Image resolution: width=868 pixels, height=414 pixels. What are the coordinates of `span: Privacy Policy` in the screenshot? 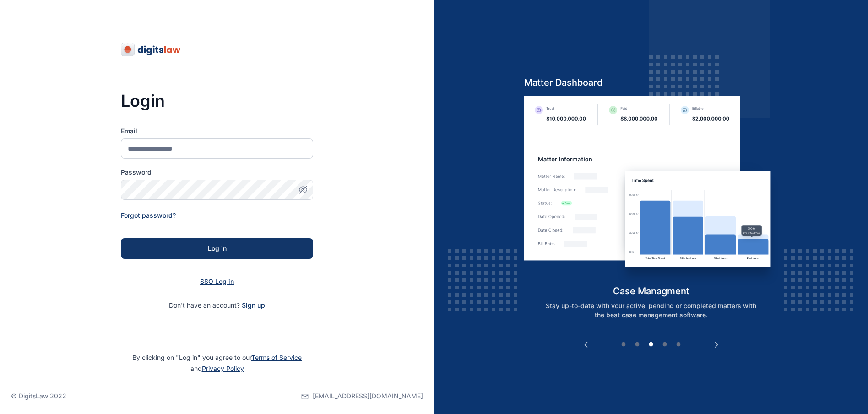 It's located at (223, 368).